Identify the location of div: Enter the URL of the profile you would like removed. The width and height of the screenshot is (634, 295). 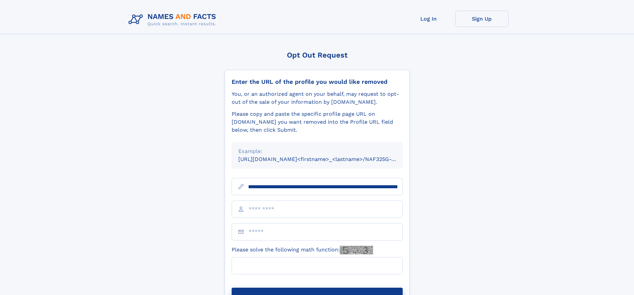
(317, 82).